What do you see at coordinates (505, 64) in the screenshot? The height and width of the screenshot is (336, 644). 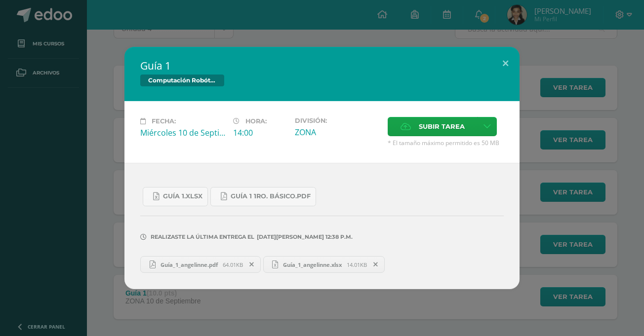 I see `button: Close (Esc)` at bounding box center [505, 64].